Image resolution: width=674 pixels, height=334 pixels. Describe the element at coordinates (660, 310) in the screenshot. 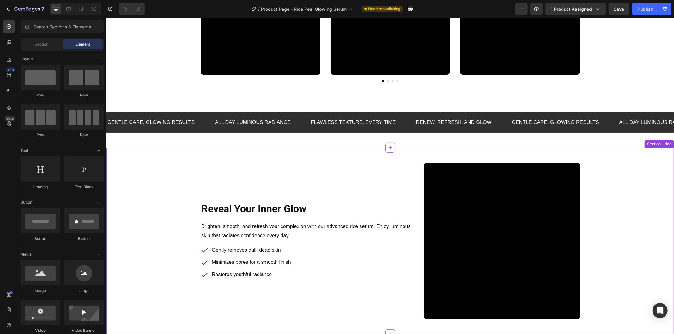

I see `div: Open Intercom Messenger` at that location.